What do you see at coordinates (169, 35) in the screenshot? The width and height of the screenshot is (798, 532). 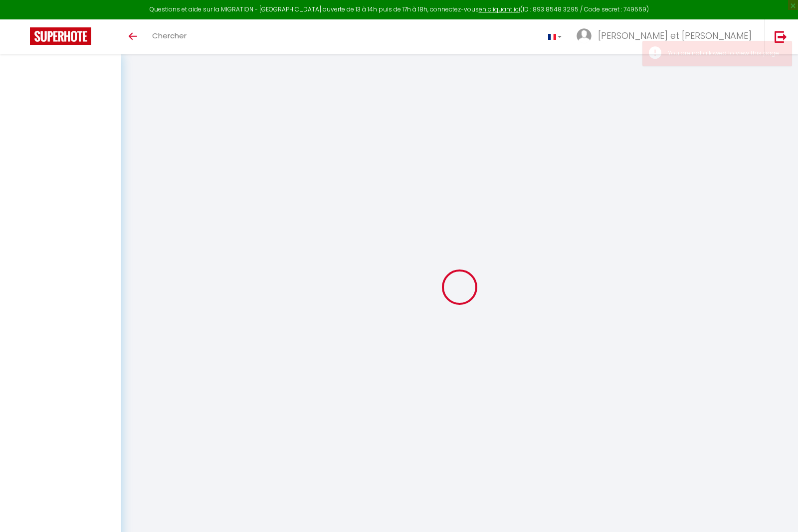 I see `span: Chercher` at bounding box center [169, 35].